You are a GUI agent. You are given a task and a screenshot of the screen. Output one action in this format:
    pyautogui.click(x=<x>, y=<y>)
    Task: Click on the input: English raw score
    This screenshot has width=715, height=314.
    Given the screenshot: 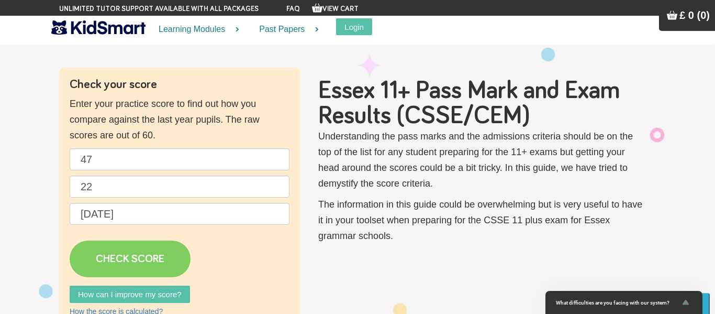 What is the action you would take?
    pyautogui.click(x=180, y=159)
    